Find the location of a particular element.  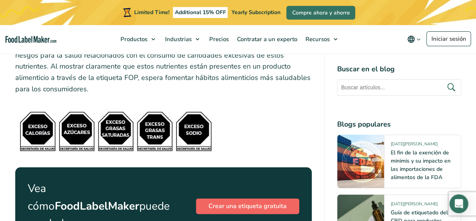

h4: Blogs populares is located at coordinates (399, 124).